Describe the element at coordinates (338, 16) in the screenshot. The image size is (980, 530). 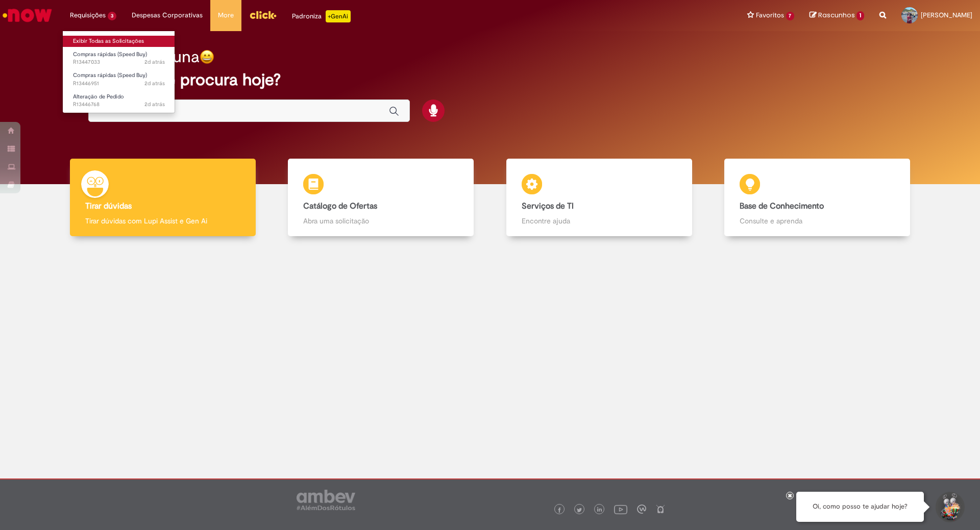
I see `p: +GenAi` at that location.